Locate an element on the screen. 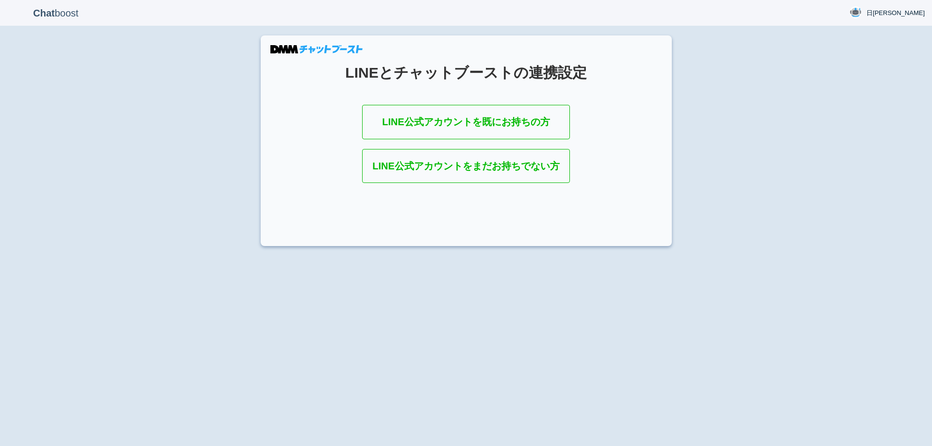 Image resolution: width=932 pixels, height=446 pixels. img: User Image is located at coordinates (855, 12).